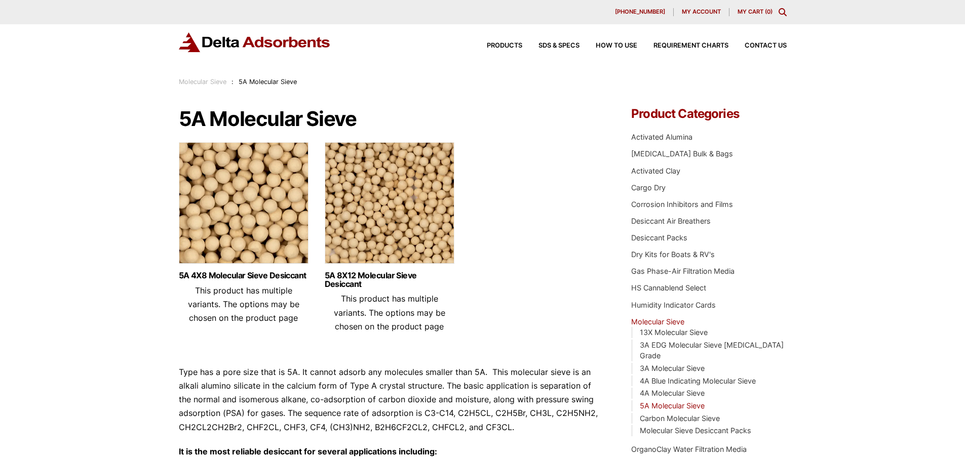  What do you see at coordinates (683, 271) in the screenshot?
I see `a: Gas Phase-Air Filtration Media` at bounding box center [683, 271].